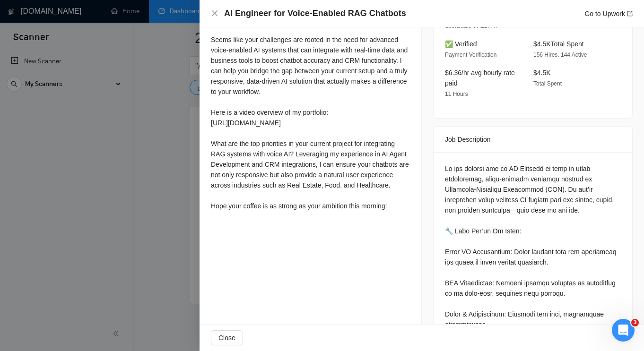 This screenshot has width=644, height=351. I want to click on a: Go to Upworkexport, so click(608, 14).